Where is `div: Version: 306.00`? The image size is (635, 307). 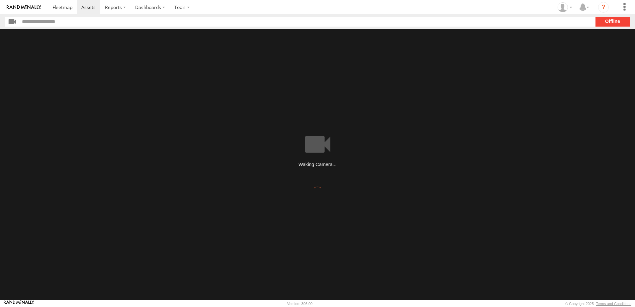 div: Version: 306.00 is located at coordinates (300, 304).